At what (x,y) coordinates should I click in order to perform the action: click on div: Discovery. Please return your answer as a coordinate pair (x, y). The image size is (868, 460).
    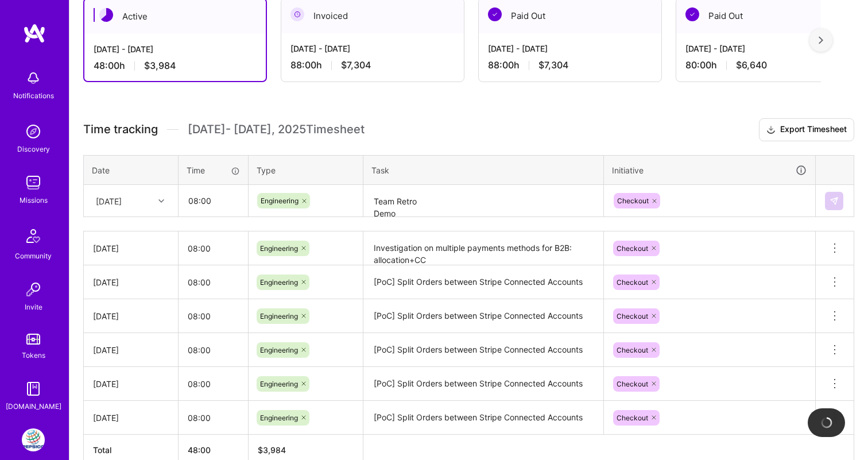
    Looking at the image, I should click on (33, 148).